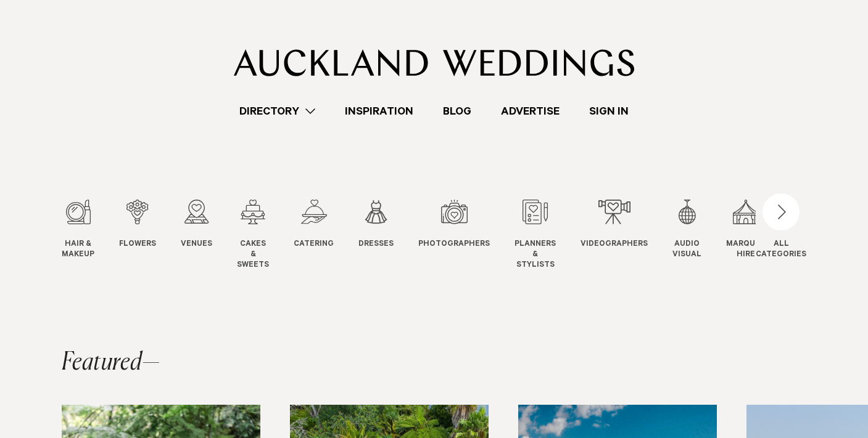  I want to click on span: Videographers, so click(614, 245).